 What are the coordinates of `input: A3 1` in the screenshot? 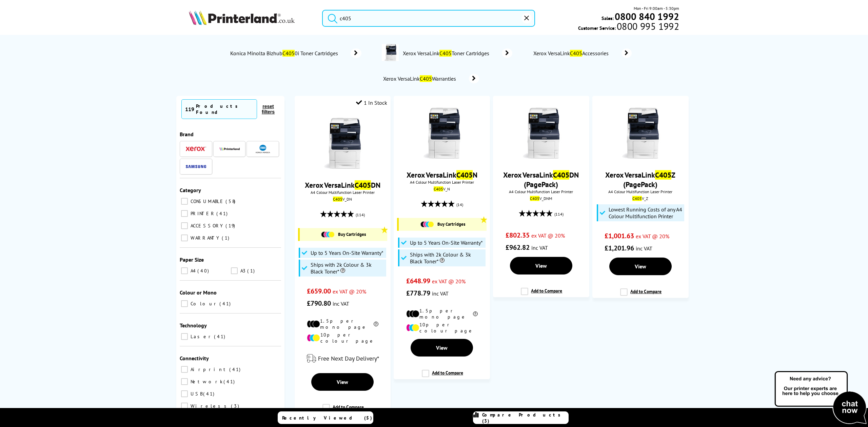 It's located at (234, 271).